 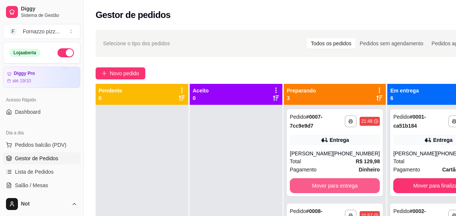 What do you see at coordinates (41, 77) in the screenshot?
I see `a: Diggy Proaté 19/10` at bounding box center [41, 77].